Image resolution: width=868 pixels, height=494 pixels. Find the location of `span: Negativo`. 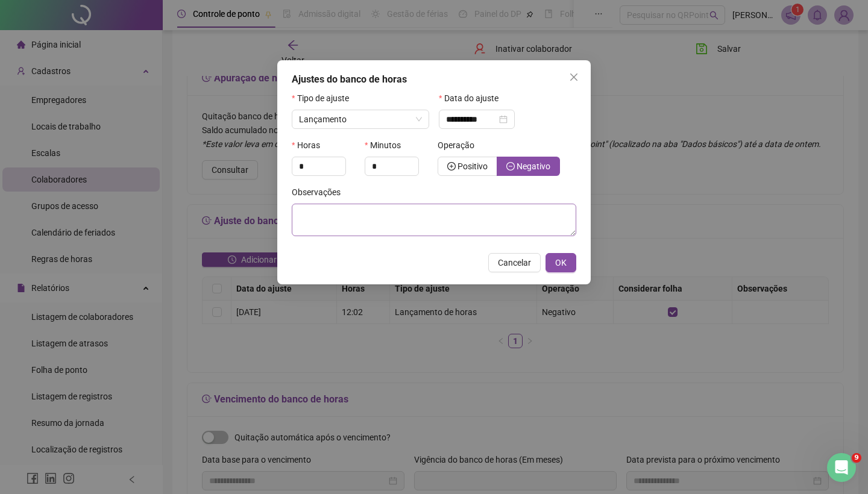

span: Negativo is located at coordinates (533, 166).